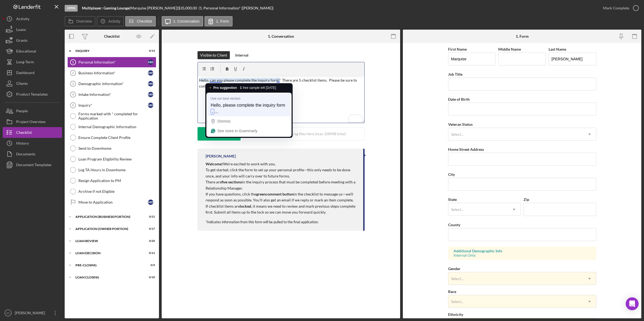 The image size is (644, 321). Describe the element at coordinates (33, 94) in the screenshot. I see `a: Product Templates` at that location.